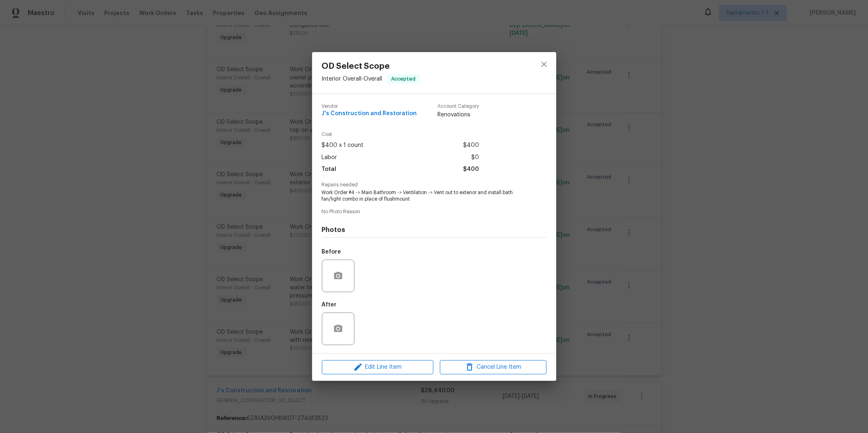 The image size is (868, 433). What do you see at coordinates (352, 79) in the screenshot?
I see `span: Interior Overall - Overall` at bounding box center [352, 79].